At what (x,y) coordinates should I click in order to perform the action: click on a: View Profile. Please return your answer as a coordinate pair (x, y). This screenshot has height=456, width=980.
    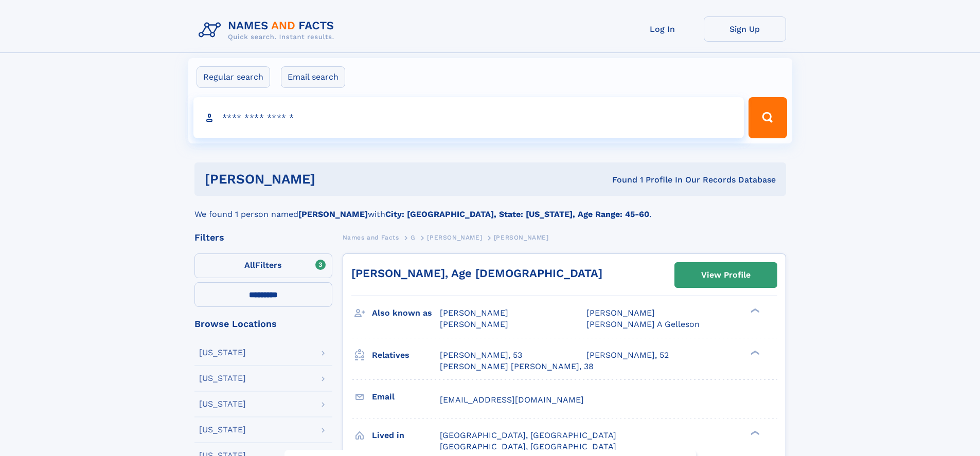
    Looking at the image, I should click on (725, 275).